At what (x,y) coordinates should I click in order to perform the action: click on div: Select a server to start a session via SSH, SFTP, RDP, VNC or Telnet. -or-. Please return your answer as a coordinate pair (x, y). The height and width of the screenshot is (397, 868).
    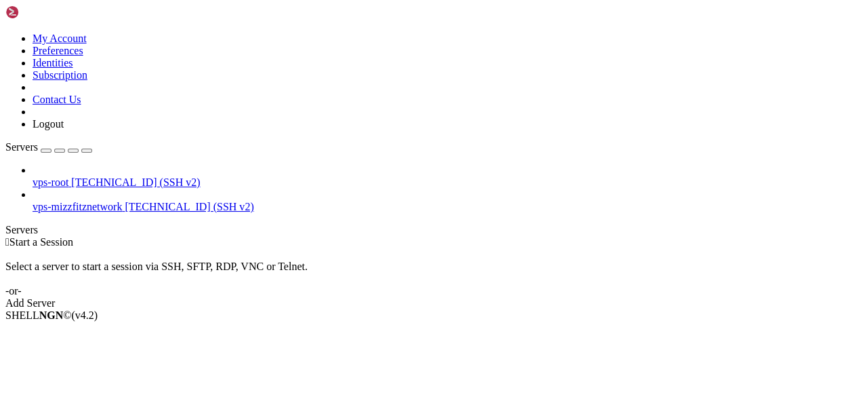
    Looking at the image, I should click on (434, 272).